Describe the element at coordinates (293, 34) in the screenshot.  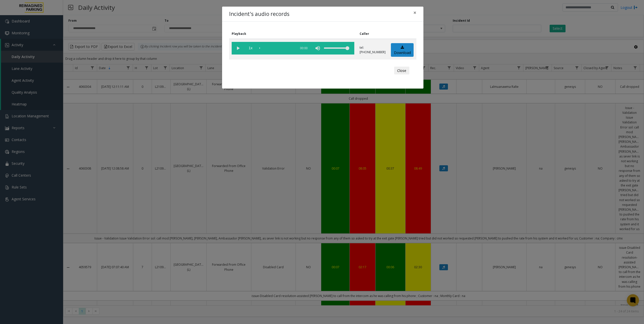
I see `th: Playback` at that location.